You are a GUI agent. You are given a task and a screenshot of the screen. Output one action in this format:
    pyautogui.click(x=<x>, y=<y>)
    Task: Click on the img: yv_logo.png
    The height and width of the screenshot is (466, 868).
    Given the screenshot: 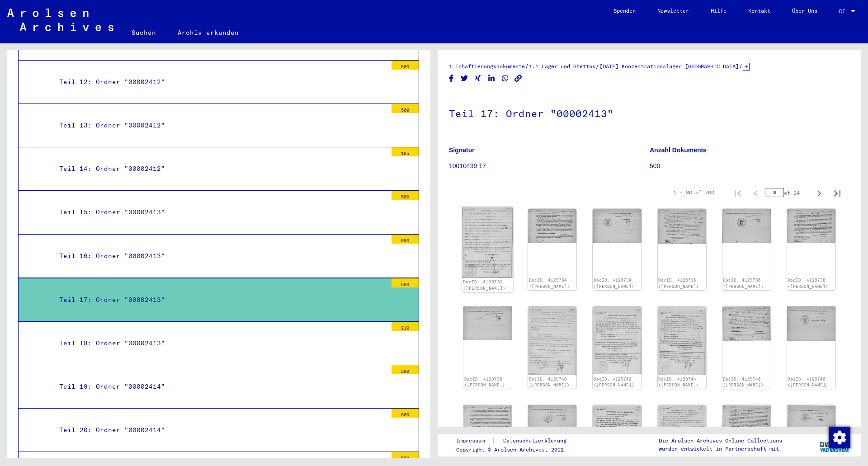 What is the action you would take?
    pyautogui.click(x=834, y=445)
    